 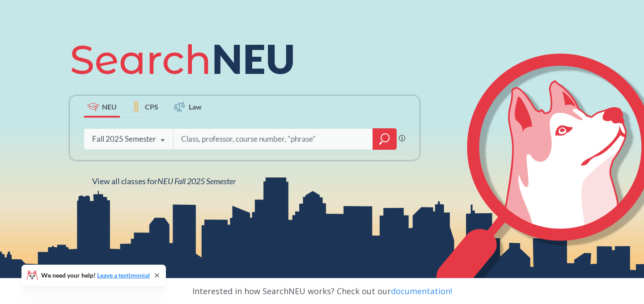 What do you see at coordinates (195, 106) in the screenshot?
I see `span: Law` at bounding box center [195, 106].